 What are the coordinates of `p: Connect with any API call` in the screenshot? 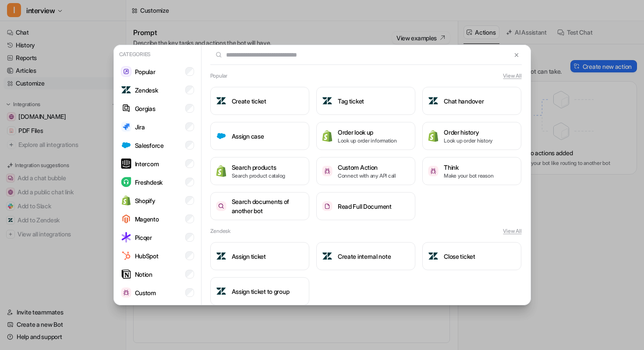 It's located at (366, 175).